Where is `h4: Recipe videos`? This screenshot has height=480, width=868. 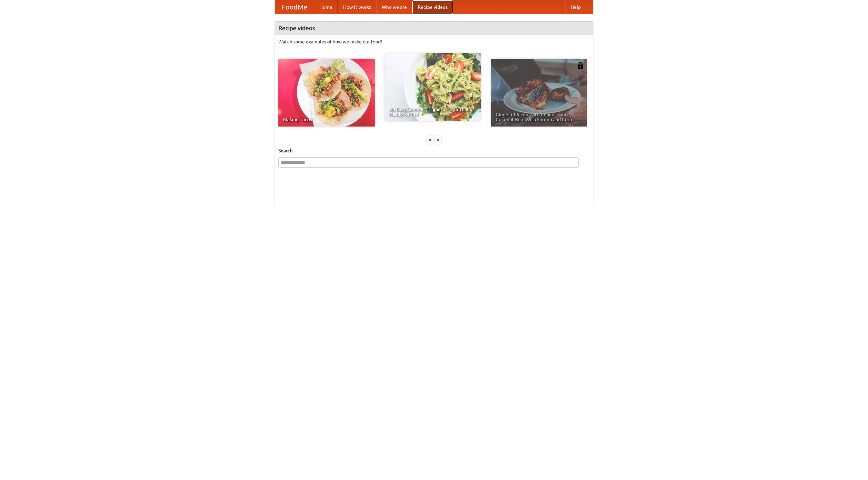
h4: Recipe videos is located at coordinates (434, 28).